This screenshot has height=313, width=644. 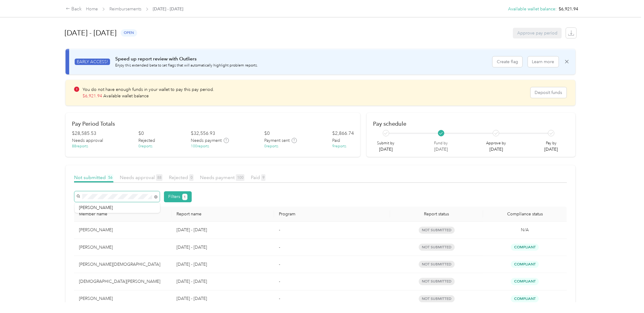 I want to click on span: 88, so click(x=159, y=177).